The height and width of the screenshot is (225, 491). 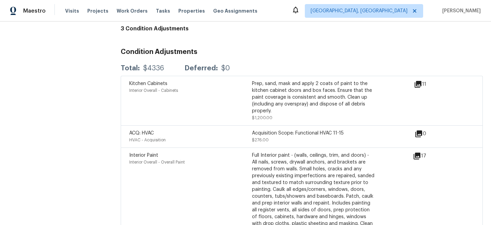 I want to click on span: Projects, so click(x=98, y=11).